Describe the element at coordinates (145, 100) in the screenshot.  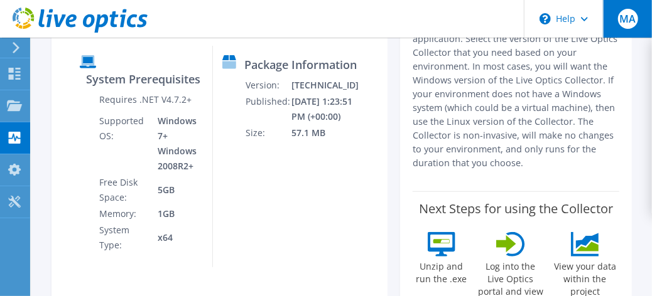
I see `label: Requires .NET V4.7.2+` at that location.